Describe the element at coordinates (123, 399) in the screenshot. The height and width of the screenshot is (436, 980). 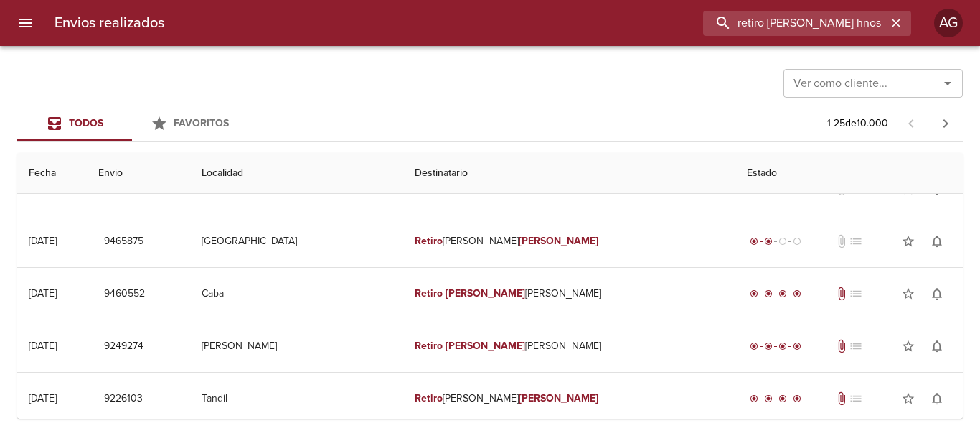
I see `span: 9226103` at that location.